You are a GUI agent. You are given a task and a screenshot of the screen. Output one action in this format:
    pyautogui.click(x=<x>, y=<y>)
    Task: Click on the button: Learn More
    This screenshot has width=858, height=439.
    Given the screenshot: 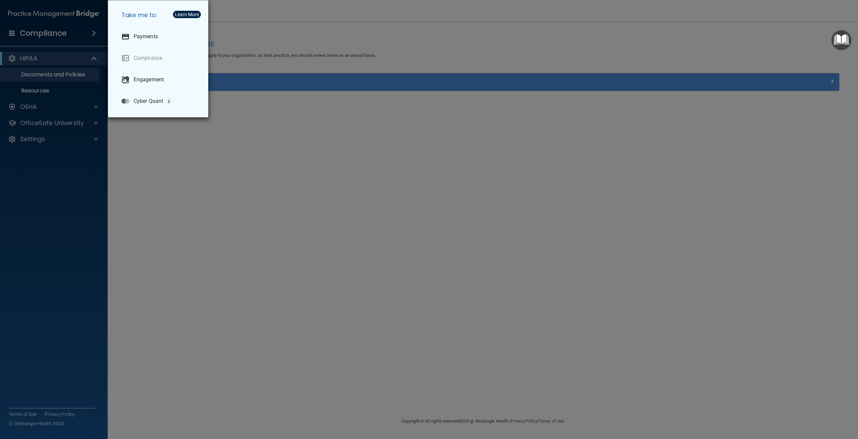 What is the action you would take?
    pyautogui.click(x=187, y=14)
    